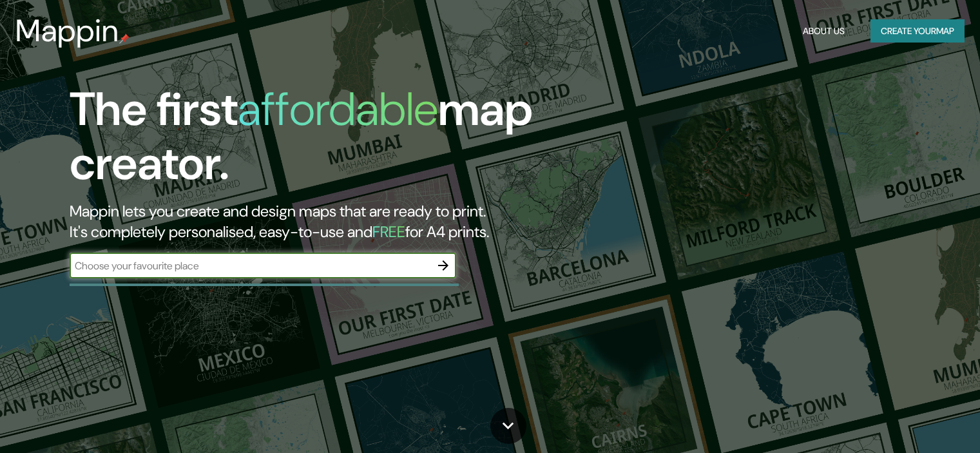 Image resolution: width=980 pixels, height=453 pixels. I want to click on h1: affordable, so click(337, 109).